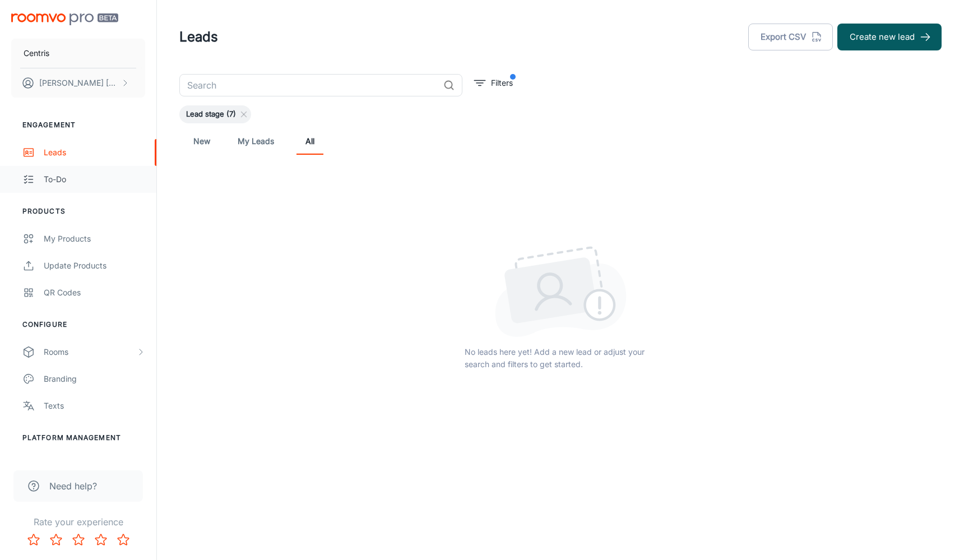  I want to click on div: Rooms, so click(90, 352).